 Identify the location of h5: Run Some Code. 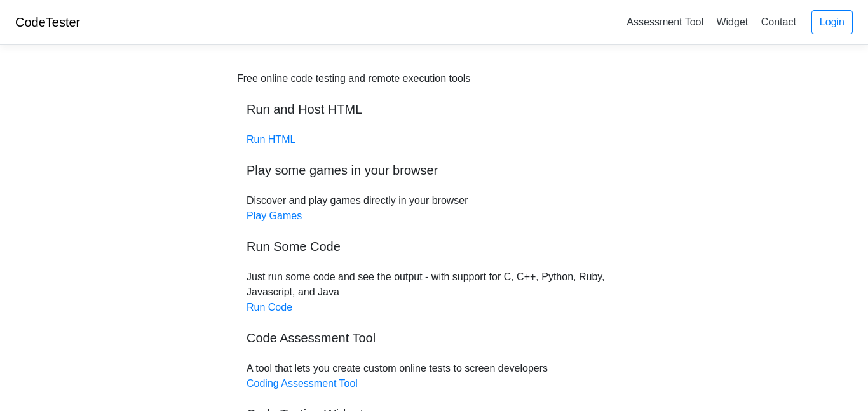
(434, 247).